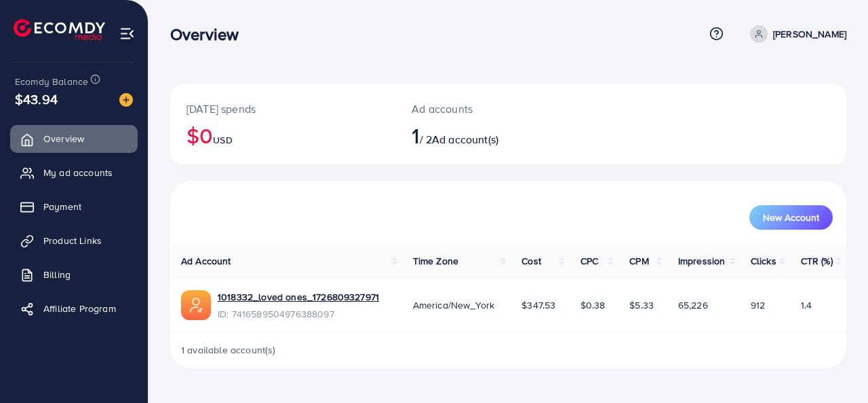 This screenshot has height=403, width=868. Describe the element at coordinates (78, 173) in the screenshot. I see `span: My ad accounts` at that location.